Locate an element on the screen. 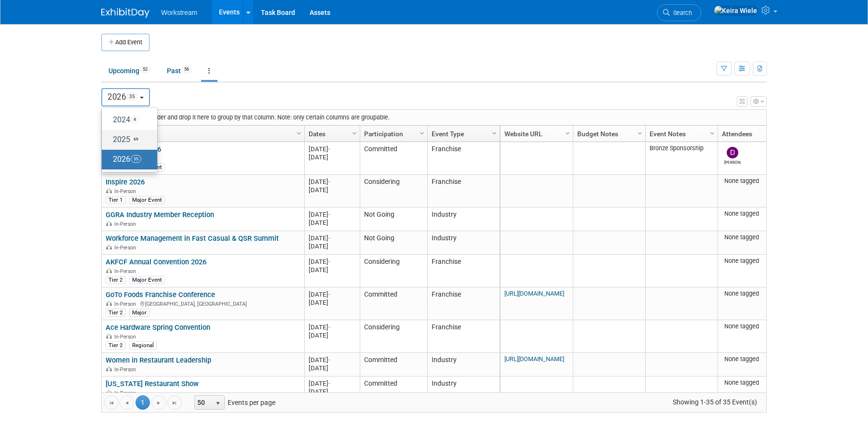  button: 202635 is located at coordinates (126, 98).